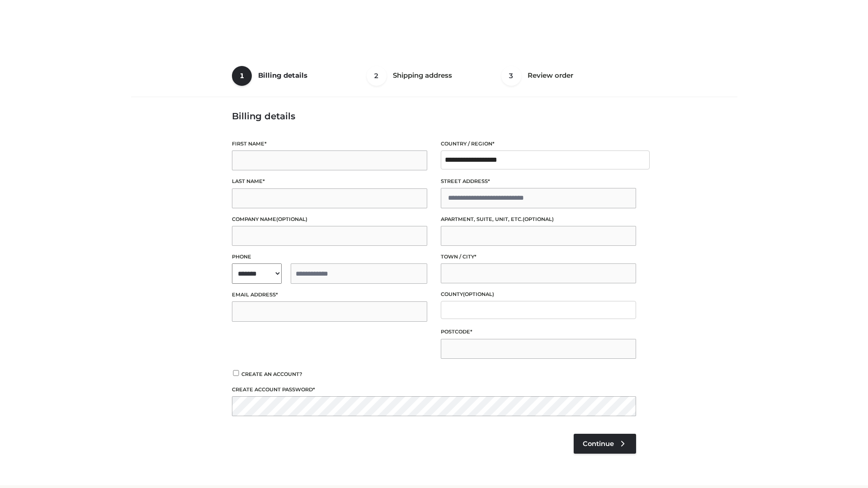 The image size is (868, 488). What do you see at coordinates (272, 374) in the screenshot?
I see `span: Create an account?` at bounding box center [272, 374].